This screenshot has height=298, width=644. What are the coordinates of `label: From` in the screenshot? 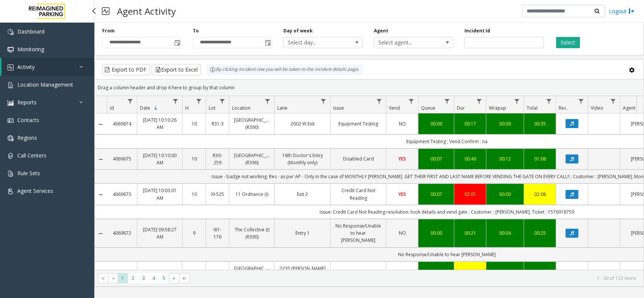 It's located at (109, 31).